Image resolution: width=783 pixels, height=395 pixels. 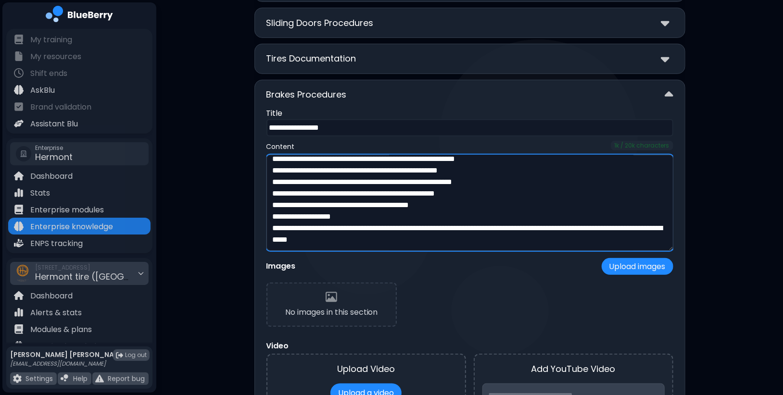 I want to click on p: Title, so click(x=470, y=114).